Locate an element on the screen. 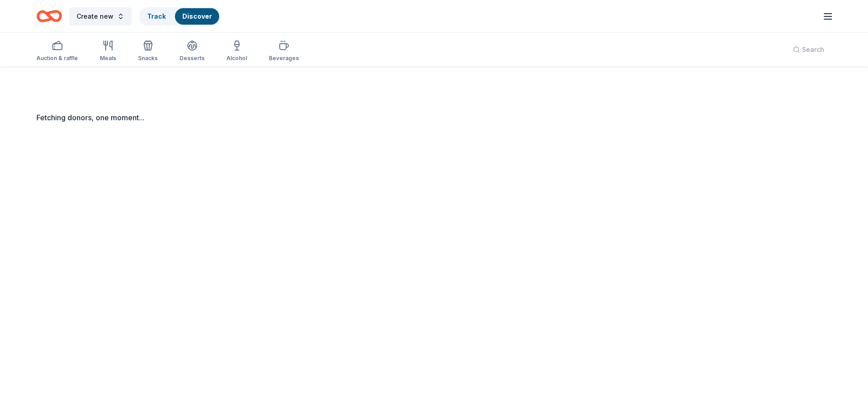 The image size is (868, 415). div: Desserts is located at coordinates (192, 59).